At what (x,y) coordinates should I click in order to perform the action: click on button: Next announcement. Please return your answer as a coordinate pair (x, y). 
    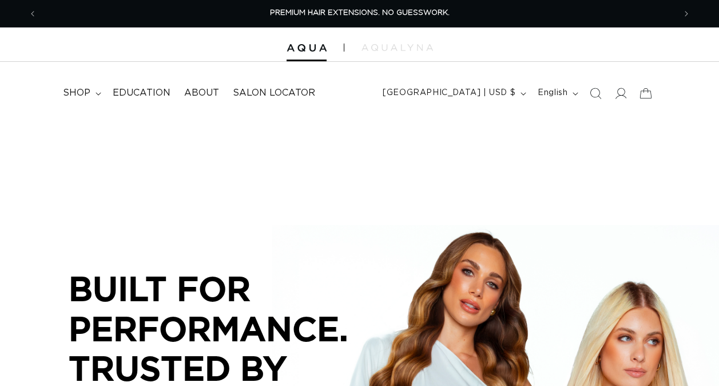
    Looking at the image, I should click on (687, 14).